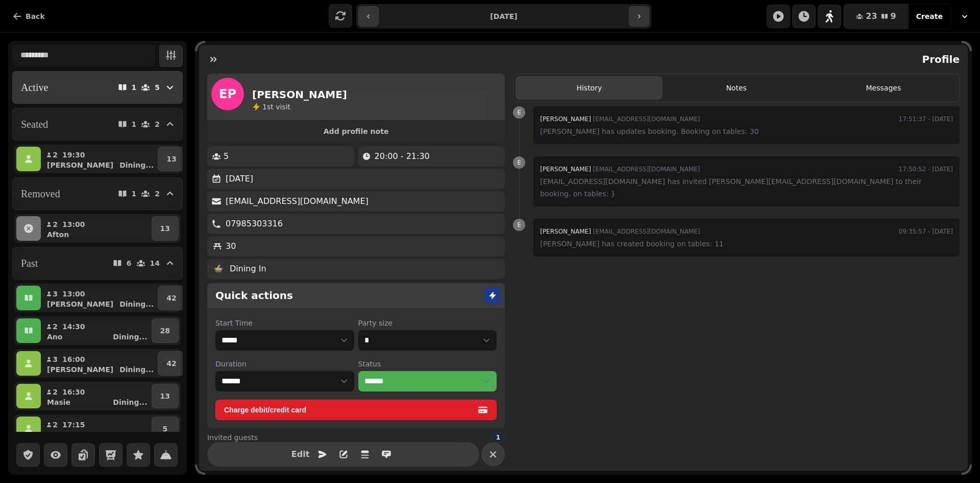 Image resolution: width=980 pixels, height=483 pixels. I want to click on p: 16:30, so click(74, 392).